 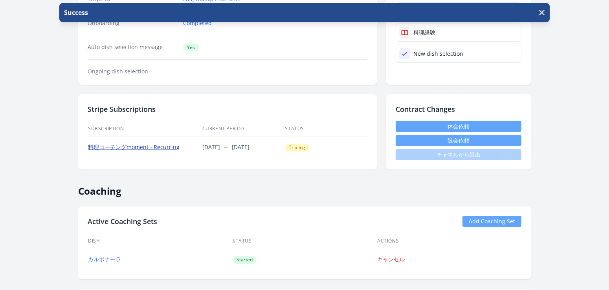 I want to click on th: Subscription, so click(x=145, y=129).